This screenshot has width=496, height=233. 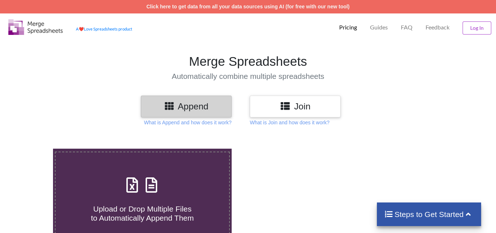 What do you see at coordinates (104, 29) in the screenshot?
I see `a: AheartLove Spreadsheets product` at bounding box center [104, 29].